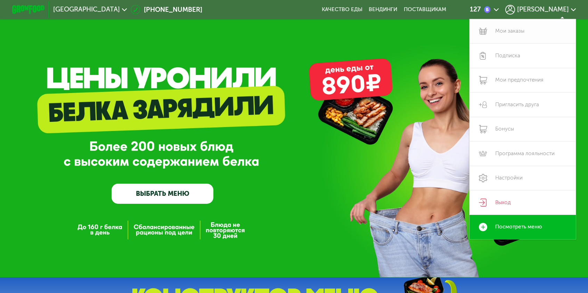  Describe the element at coordinates (522, 56) in the screenshot. I see `a: Подписка` at that location.